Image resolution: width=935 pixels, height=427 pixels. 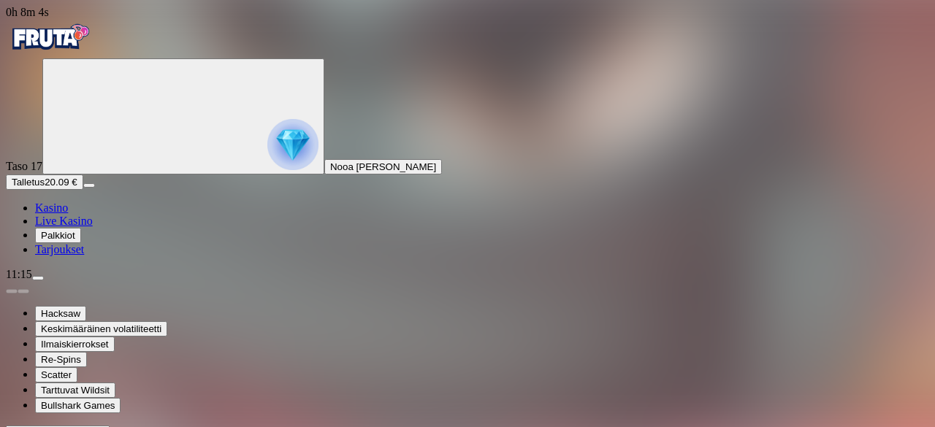 What do you see at coordinates (64, 221) in the screenshot?
I see `a: Live Kasino` at bounding box center [64, 221].